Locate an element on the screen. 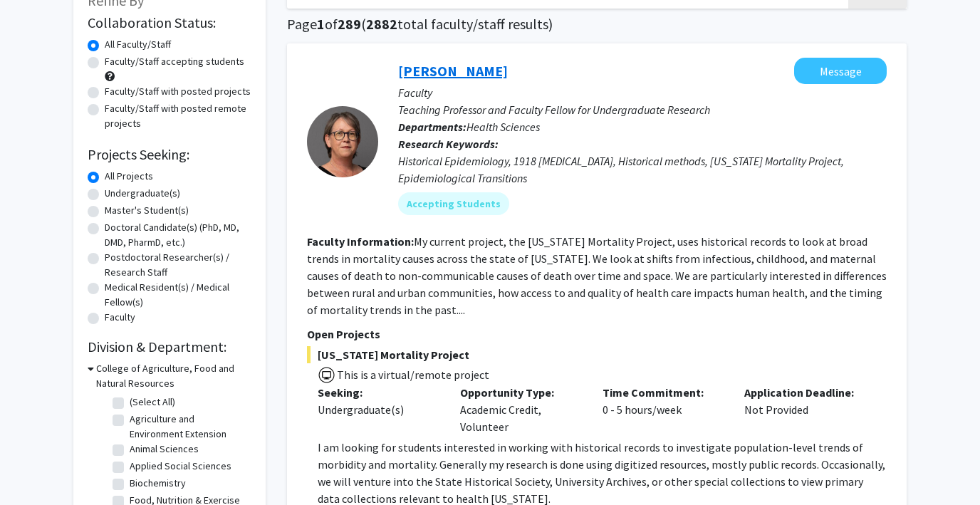 This screenshot has height=505, width=980. label: Faculty is located at coordinates (120, 317).